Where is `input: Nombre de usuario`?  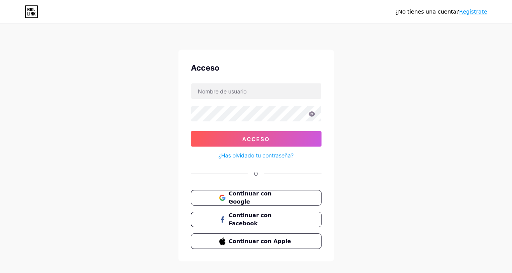 input: Nombre de usuario is located at coordinates (256, 91).